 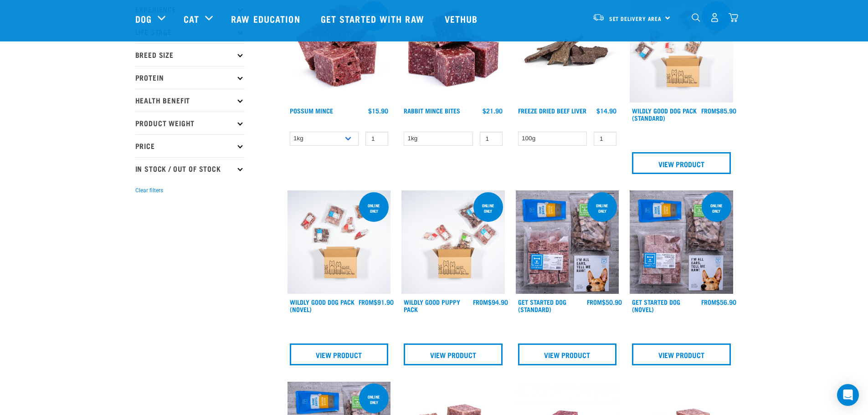 What do you see at coordinates (542, 305) in the screenshot?
I see `a: Get Started Dog (Standard)` at bounding box center [542, 305].